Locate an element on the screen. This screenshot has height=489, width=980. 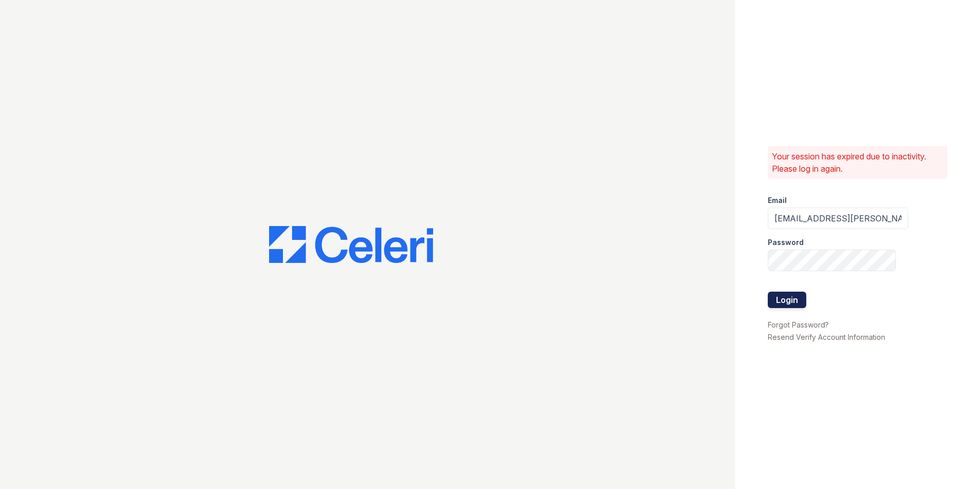
a: Forgot Password? is located at coordinates (798, 325).